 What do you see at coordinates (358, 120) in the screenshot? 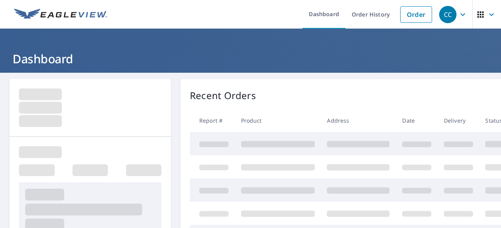
I see `th: Address` at bounding box center [358, 120].